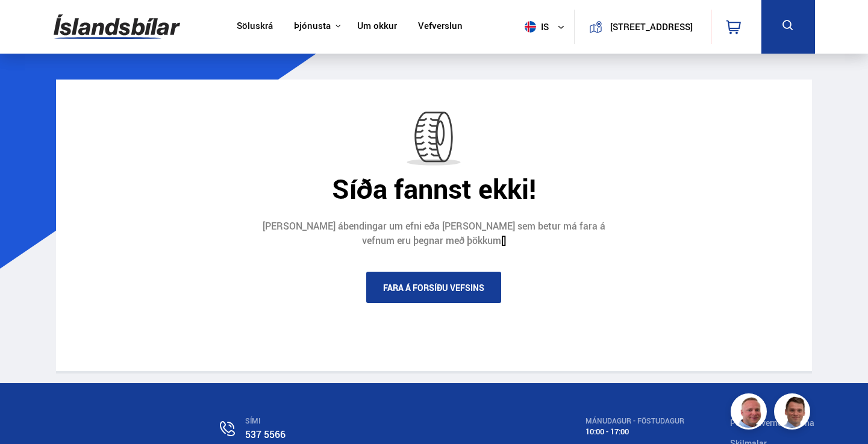 The height and width of the screenshot is (444, 868). Describe the element at coordinates (530, 27) in the screenshot. I see `img: svg+xml;base64,PHN2ZyB4bWxucz0iaHR0cDovL3d3dy53My5vcmcvMjAwMC9zdmciIHdpZHRoPSI1MTIiIGhlaWdodD0iNT...` at that location.